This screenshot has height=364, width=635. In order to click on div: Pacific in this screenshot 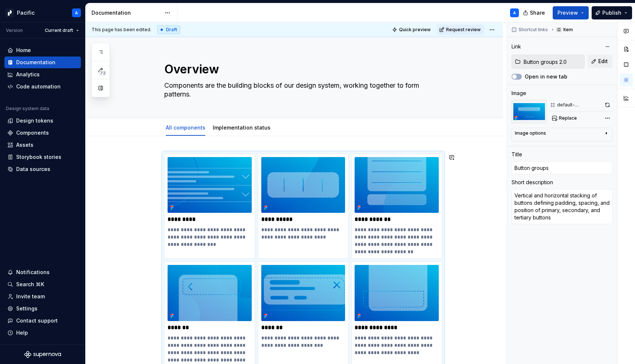, I will do `click(26, 13)`.